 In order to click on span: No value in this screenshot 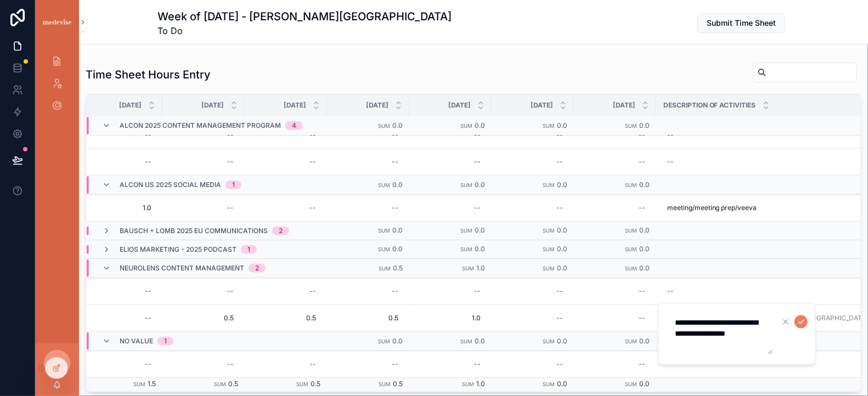, I will do `click(136, 341)`.